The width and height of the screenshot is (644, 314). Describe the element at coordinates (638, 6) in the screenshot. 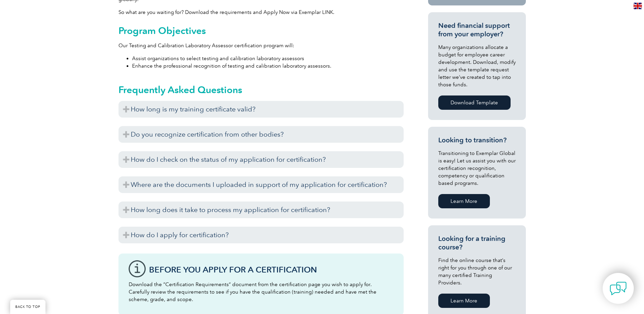

I see `img: en` at that location.